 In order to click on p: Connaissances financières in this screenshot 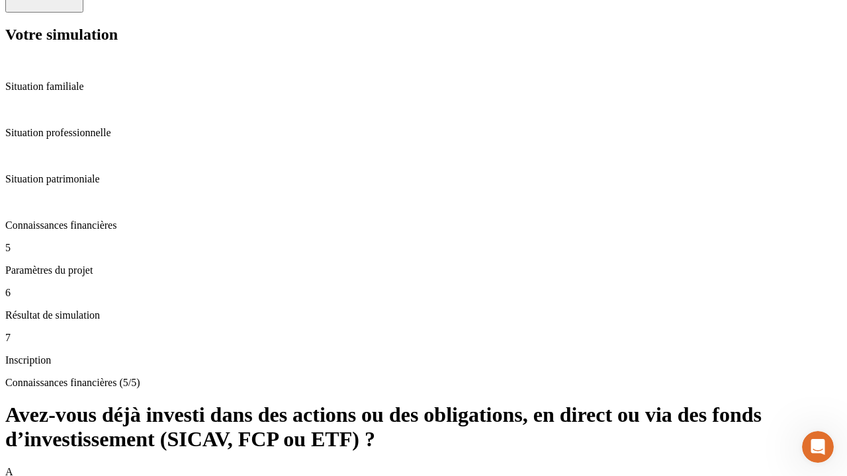, I will do `click(423, 226)`.